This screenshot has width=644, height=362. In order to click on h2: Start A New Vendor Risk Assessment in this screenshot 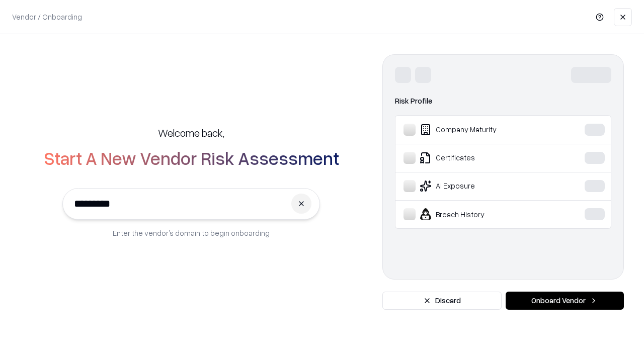, I will do `click(191, 158)`.